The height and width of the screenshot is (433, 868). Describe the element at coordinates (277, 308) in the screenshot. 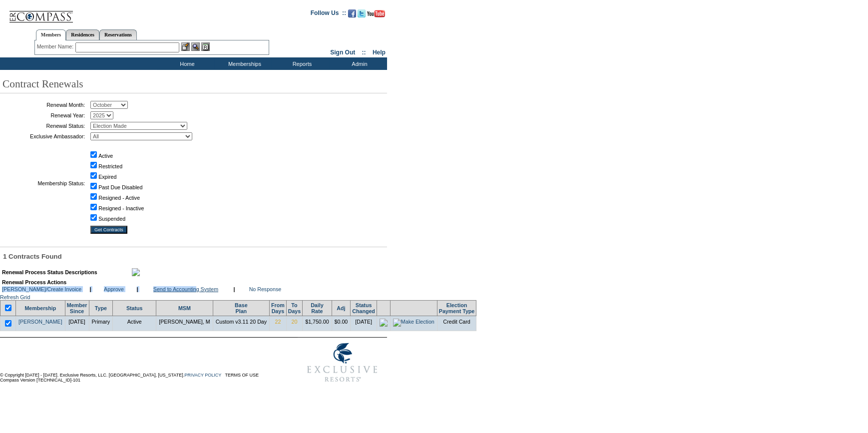

I see `a: FromDays` at that location.